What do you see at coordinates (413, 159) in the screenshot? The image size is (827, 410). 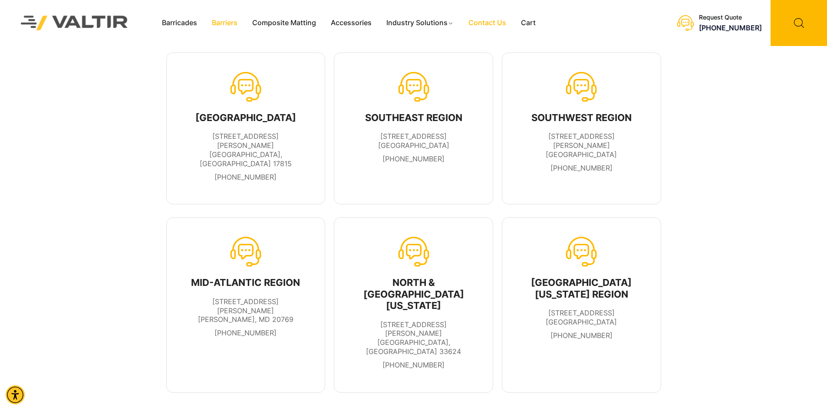 I see `a: call 770-947-5103` at bounding box center [413, 159].